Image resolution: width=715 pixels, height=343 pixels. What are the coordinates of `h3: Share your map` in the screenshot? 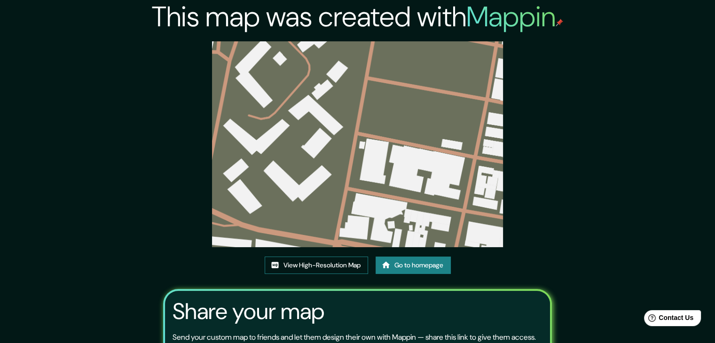 It's located at (248, 312).